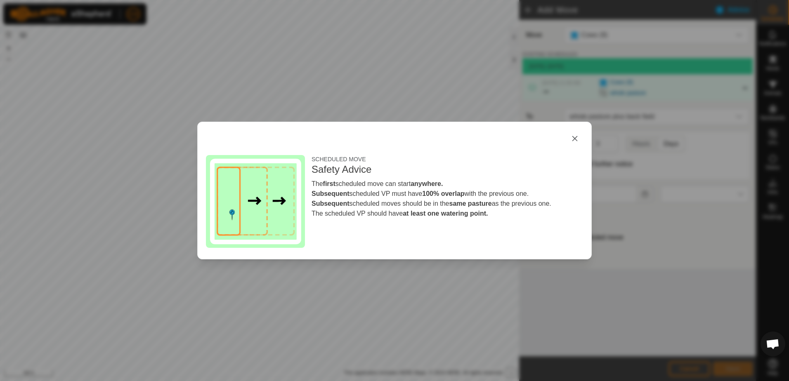 The width and height of the screenshot is (789, 381). What do you see at coordinates (255, 201) in the screenshot?
I see `img: Schedule VP Rule` at bounding box center [255, 201].